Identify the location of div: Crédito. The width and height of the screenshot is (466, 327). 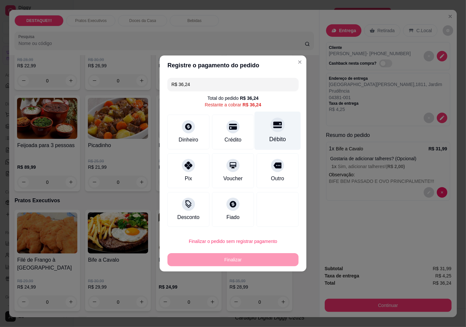
(233, 140).